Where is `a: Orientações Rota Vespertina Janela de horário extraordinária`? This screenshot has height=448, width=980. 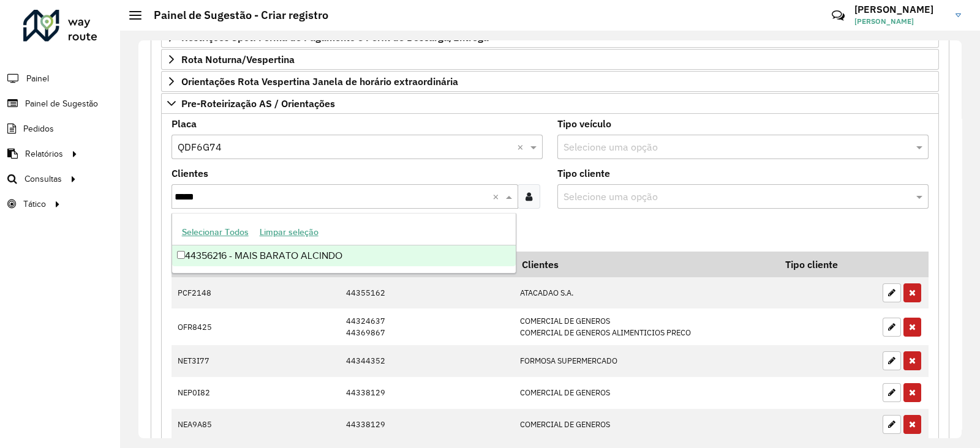
a: Orientações Rota Vespertina Janela de horário extraordinária is located at coordinates (550, 81).